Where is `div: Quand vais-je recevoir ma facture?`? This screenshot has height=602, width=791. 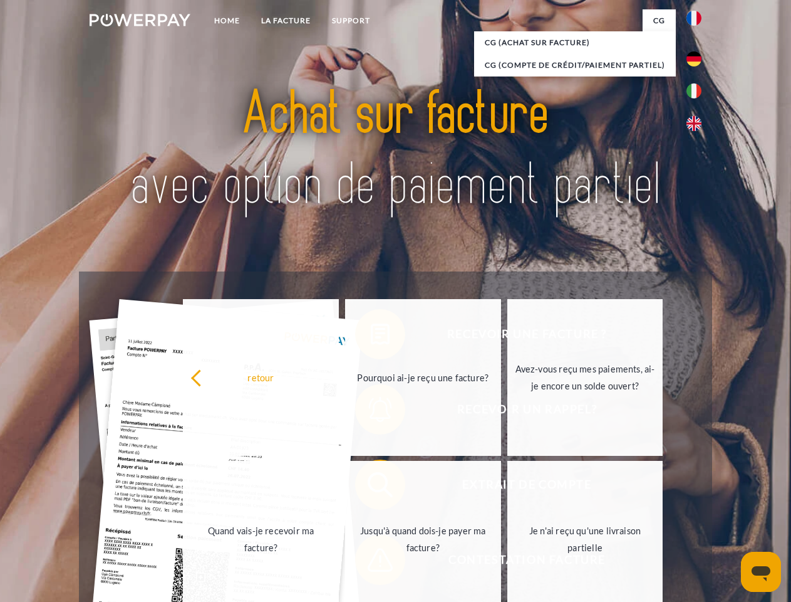 div: Quand vais-je recevoir ma facture? is located at coordinates (261, 539).